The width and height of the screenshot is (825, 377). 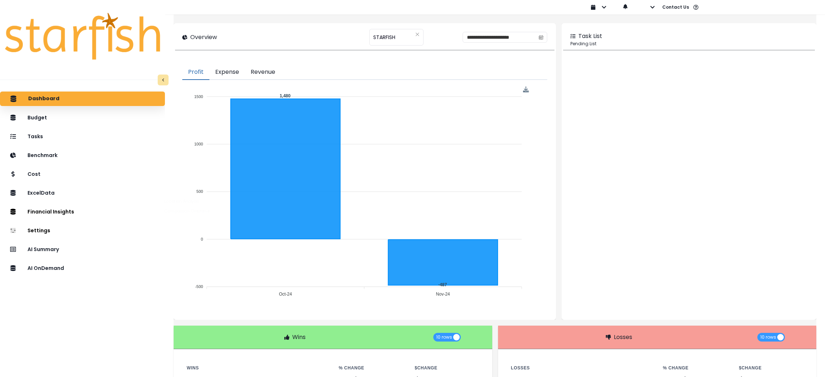 I want to click on tspan: Nov-24, so click(x=443, y=294).